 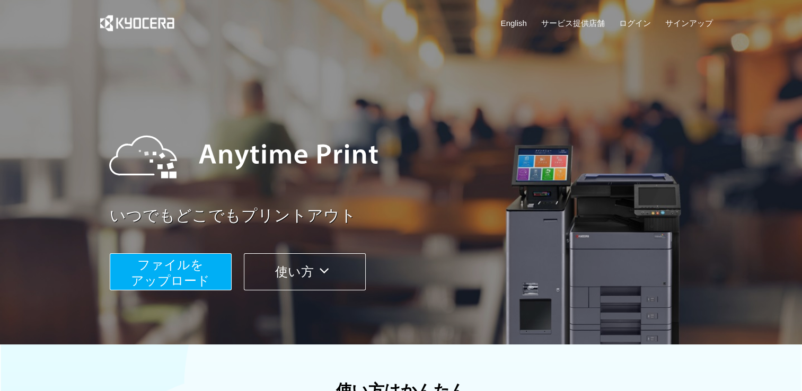 I want to click on a: サービス提供店舗, so click(x=573, y=23).